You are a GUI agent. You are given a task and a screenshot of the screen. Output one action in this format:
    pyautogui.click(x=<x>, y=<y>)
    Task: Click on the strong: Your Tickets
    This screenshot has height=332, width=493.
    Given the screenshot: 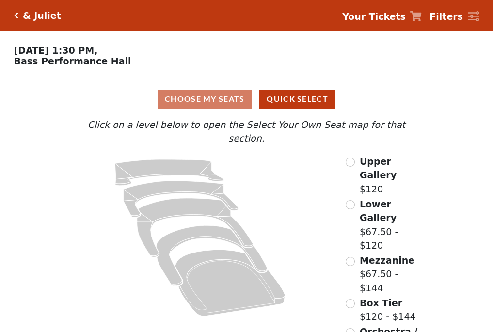 What is the action you would take?
    pyautogui.click(x=374, y=16)
    